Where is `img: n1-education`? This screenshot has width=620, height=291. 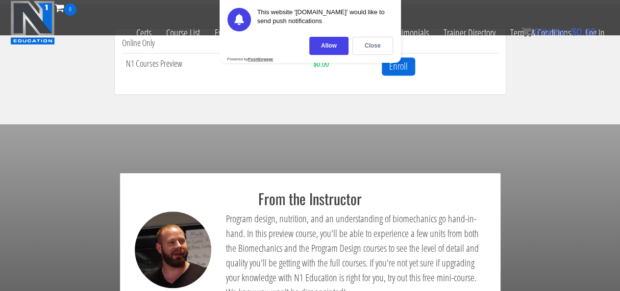 img: n1-education is located at coordinates (32, 23).